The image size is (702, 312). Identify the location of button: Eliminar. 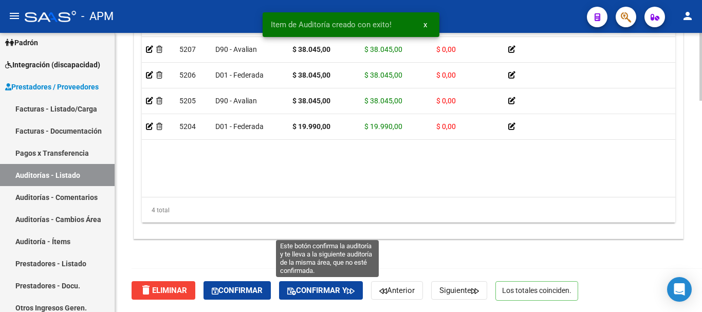
(164, 291).